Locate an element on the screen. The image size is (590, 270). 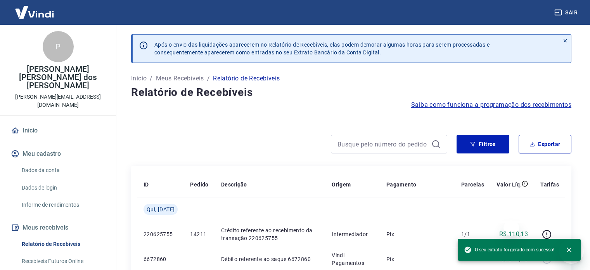
p: ID is located at coordinates (146, 184).